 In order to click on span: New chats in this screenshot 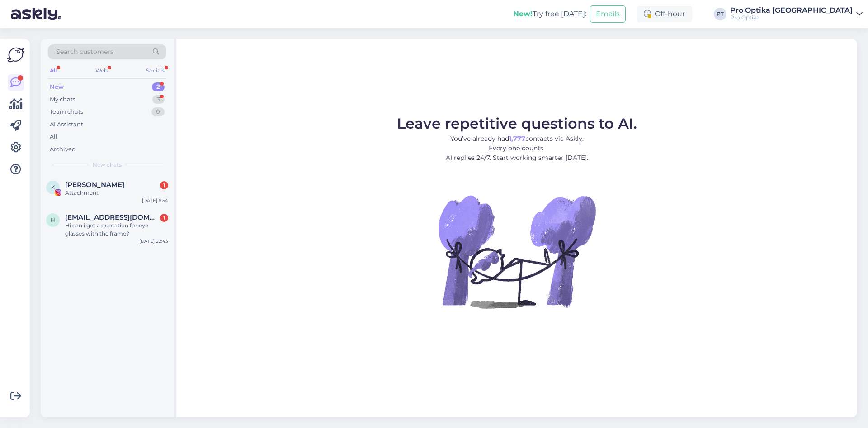, I will do `click(107, 165)`.